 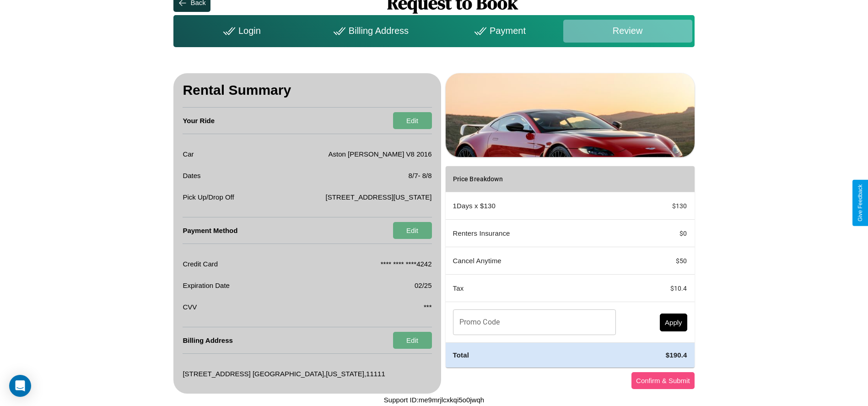 What do you see at coordinates (208, 197) in the screenshot?
I see `p: Pick Up/Drop Off` at bounding box center [208, 197].